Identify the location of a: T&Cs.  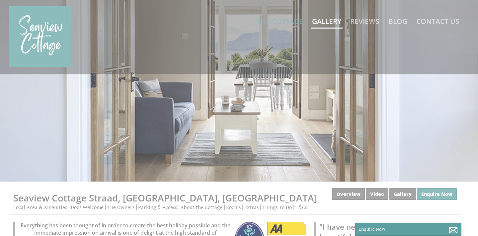
(301, 207).